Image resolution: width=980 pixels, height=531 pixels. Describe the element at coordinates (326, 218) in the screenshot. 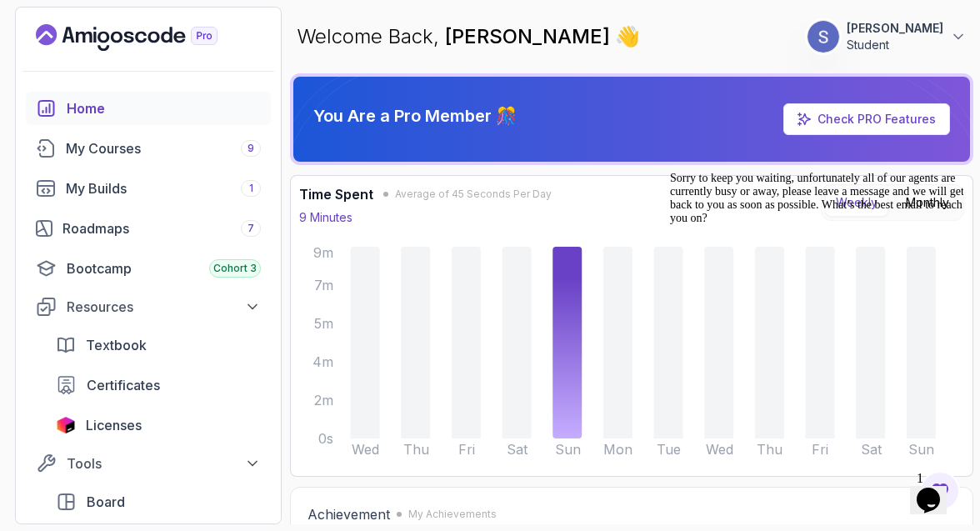

I see `p: 9 Minutes` at that location.